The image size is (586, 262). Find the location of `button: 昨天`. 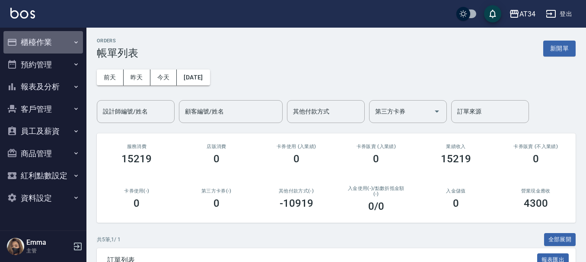

button: 昨天 is located at coordinates (137, 77).